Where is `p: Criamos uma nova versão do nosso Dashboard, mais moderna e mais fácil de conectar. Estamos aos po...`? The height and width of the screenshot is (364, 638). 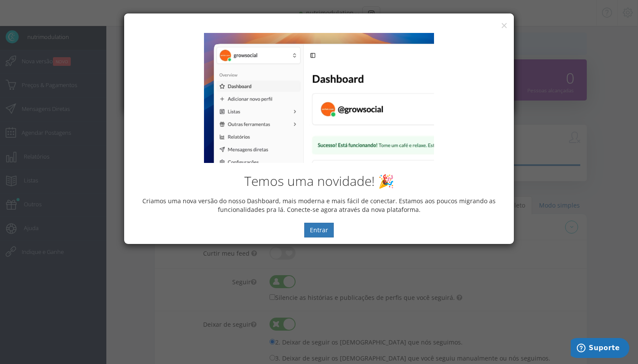
p: Criamos uma nova versão do nosso Dashboard, mais moderna e mais fácil de conectar. Estamos aos po... is located at coordinates (319, 205).